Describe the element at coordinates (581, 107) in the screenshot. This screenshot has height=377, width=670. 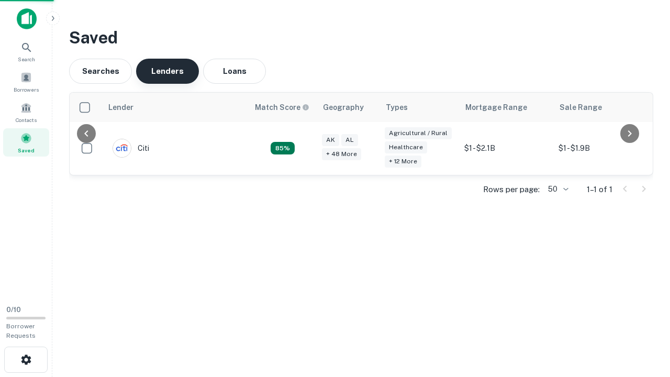
I see `div: Sale Range` at that location.